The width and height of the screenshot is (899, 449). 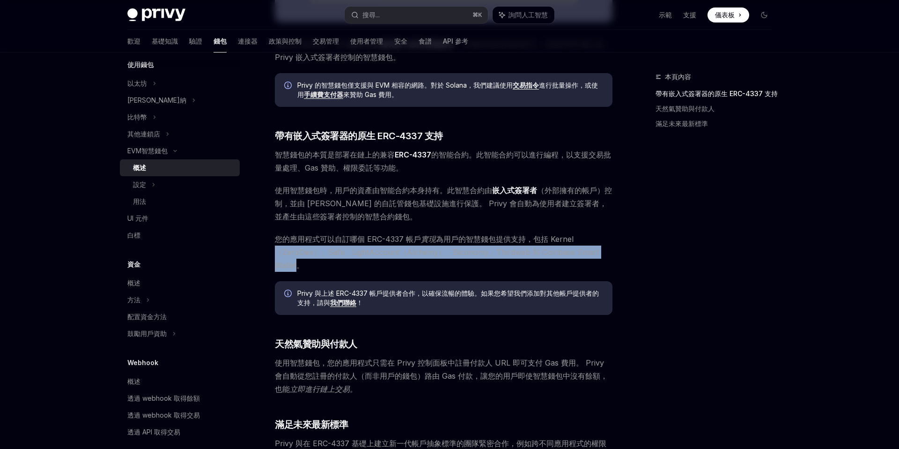 I want to click on font: 透過 webhook 取得餘額, so click(x=163, y=398).